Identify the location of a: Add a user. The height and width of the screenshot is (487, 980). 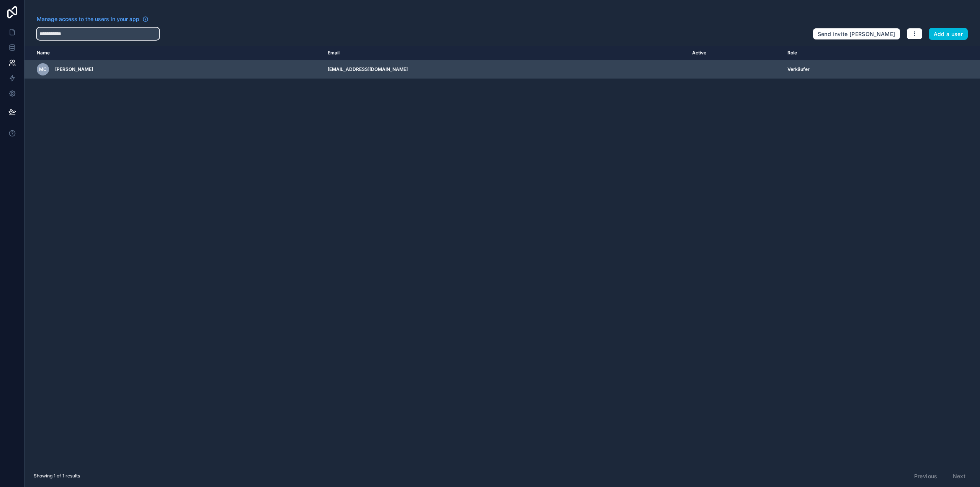
(948, 34).